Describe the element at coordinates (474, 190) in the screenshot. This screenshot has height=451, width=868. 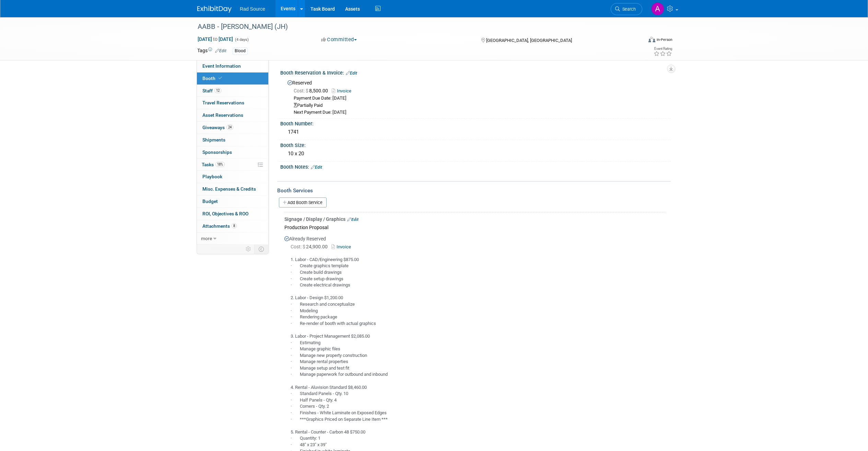
I see `div: Booth Services` at that location.